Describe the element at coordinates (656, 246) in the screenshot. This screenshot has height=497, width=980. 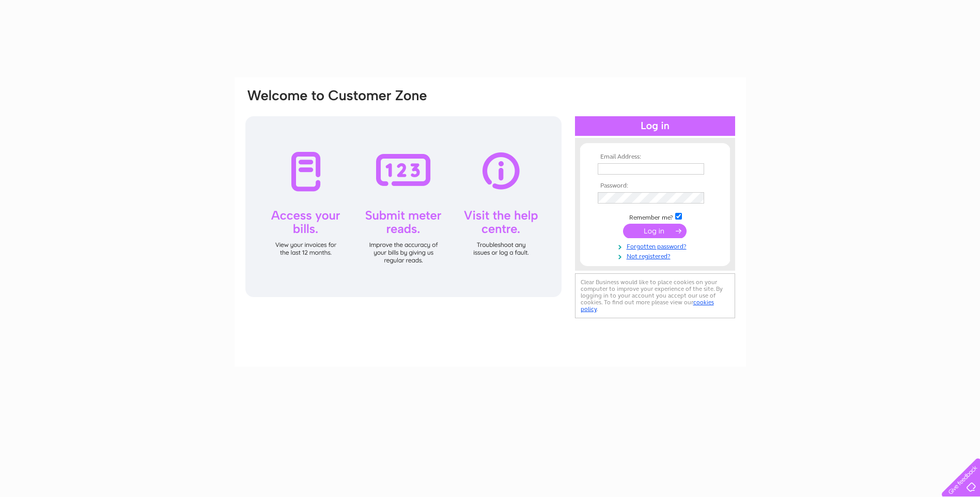
I see `a: Forgotten password?` at that location.